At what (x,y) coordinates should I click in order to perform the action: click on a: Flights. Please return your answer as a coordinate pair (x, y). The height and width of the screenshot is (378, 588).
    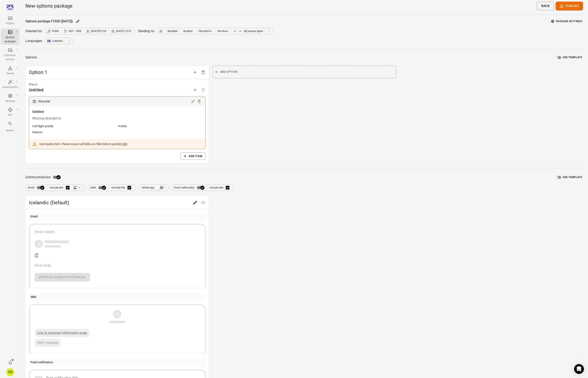
    Looking at the image, I should click on (10, 21).